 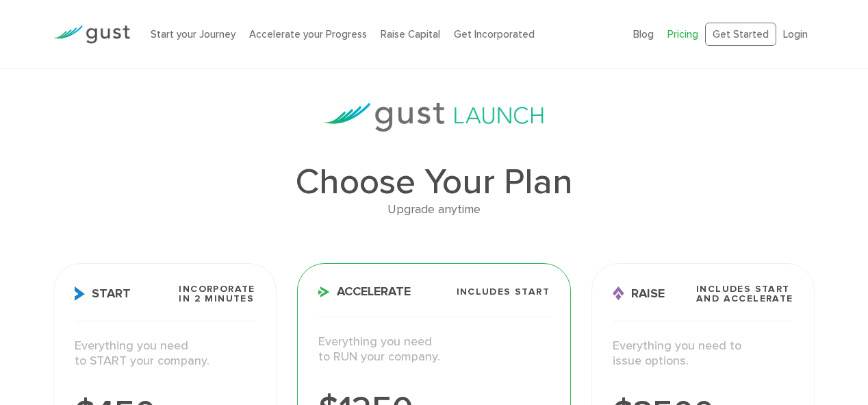 I want to click on span: Raise, so click(x=639, y=293).